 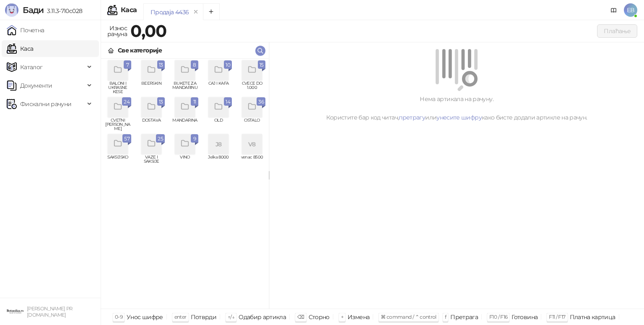 What do you see at coordinates (169, 12) in the screenshot?
I see `div: Продаја 4436` at bounding box center [169, 12].